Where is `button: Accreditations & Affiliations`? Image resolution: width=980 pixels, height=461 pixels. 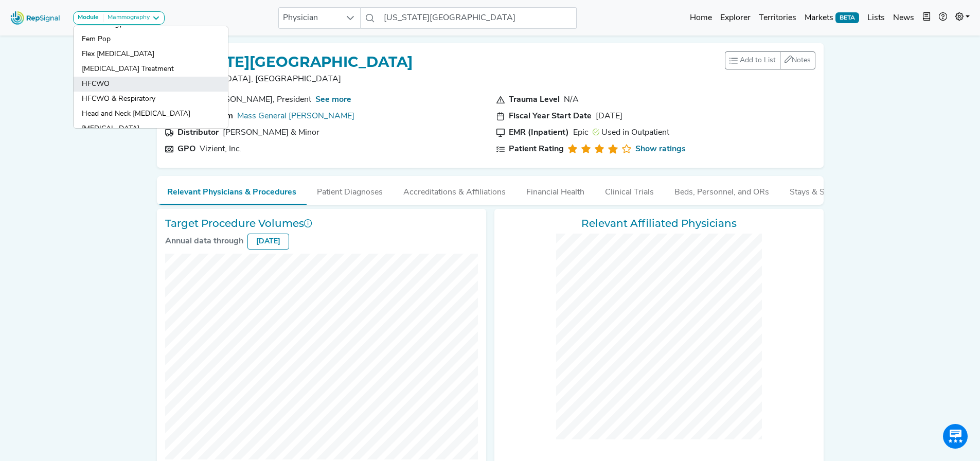
button: Accreditations & Affiliations is located at coordinates (454, 190).